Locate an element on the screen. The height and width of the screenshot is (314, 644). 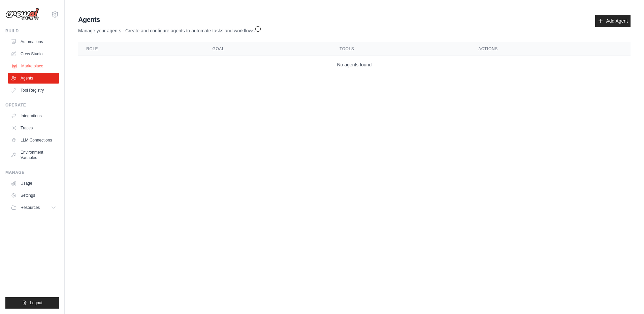
a: Usage is located at coordinates (34, 184).